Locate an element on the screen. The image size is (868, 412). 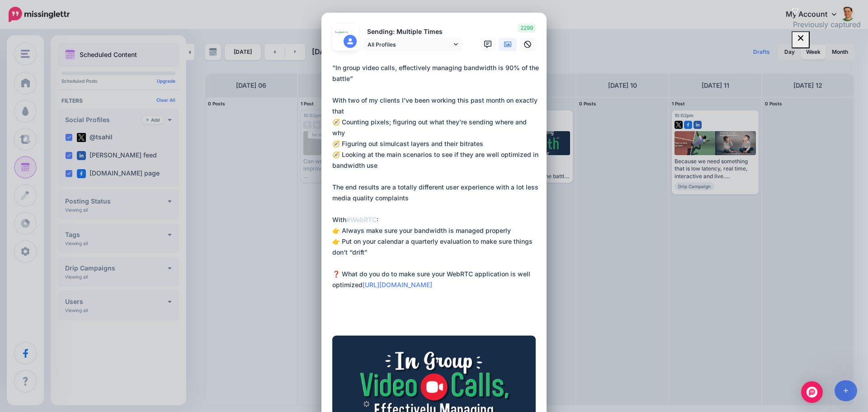
div: Open Intercom Messenger is located at coordinates (812, 392).